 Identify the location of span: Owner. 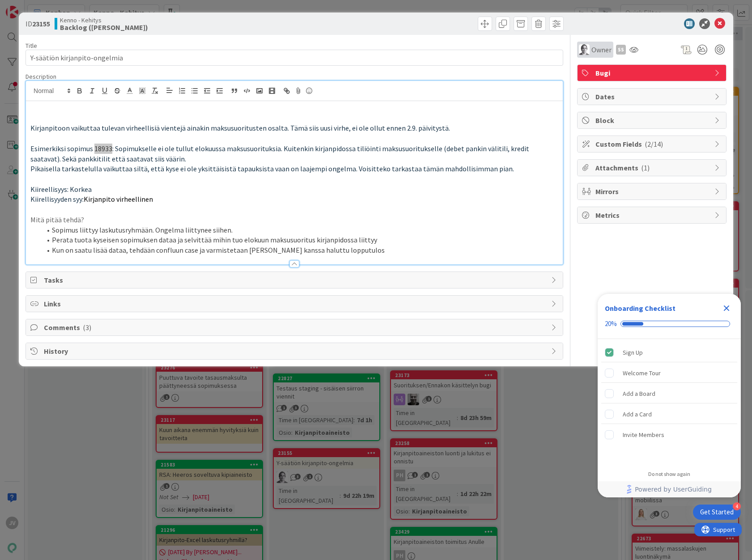
(601, 50).